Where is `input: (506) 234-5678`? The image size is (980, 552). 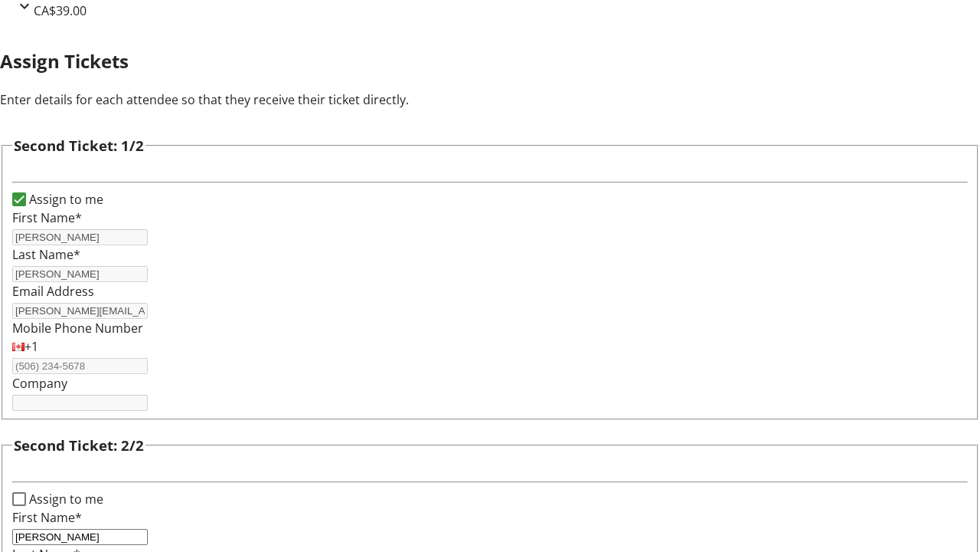
input: (506) 234-5678 is located at coordinates (80, 365).